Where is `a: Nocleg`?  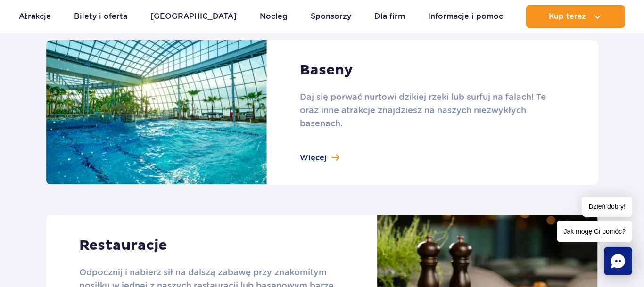
a: Nocleg is located at coordinates (273, 17).